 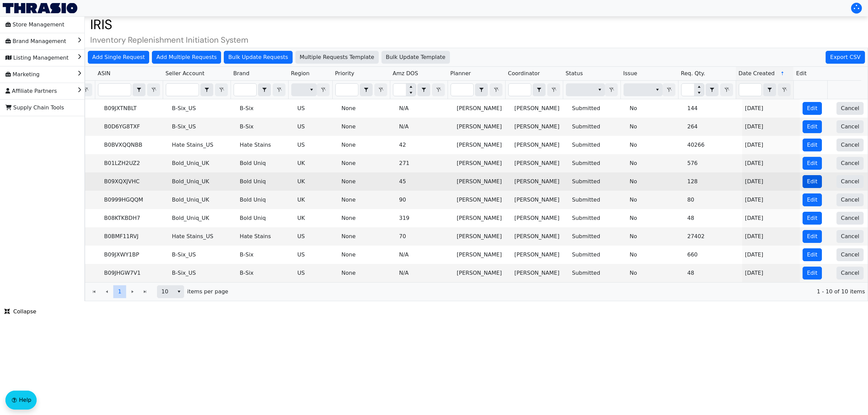 What do you see at coordinates (242, 73) in the screenshot?
I see `span: Brand` at bounding box center [242, 73].